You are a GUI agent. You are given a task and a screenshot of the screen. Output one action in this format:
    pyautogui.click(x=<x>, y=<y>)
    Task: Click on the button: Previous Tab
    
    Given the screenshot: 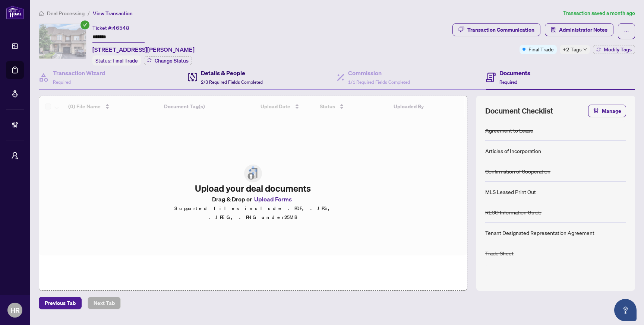 What is the action you would take?
    pyautogui.click(x=60, y=303)
    